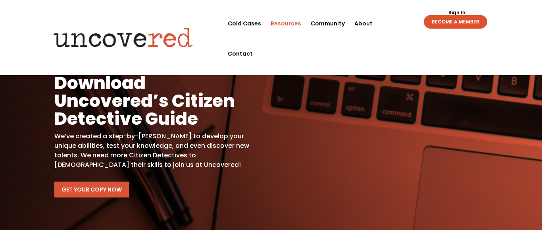  What do you see at coordinates (457, 13) in the screenshot?
I see `a: Sign In` at bounding box center [457, 13].